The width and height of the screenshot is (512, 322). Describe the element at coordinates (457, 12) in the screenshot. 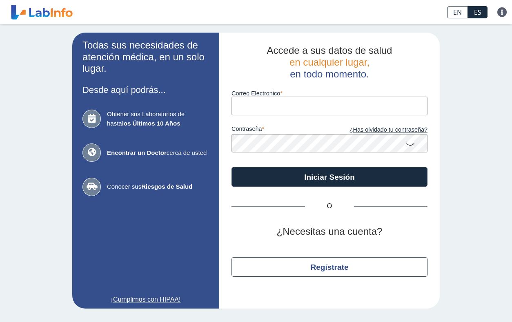

I see `a: EN` at that location.